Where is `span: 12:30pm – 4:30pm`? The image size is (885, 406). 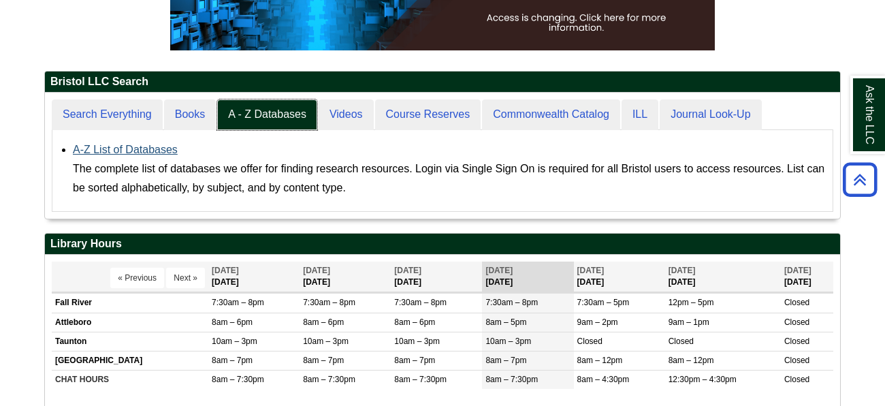 span: 12:30pm – 4:30pm is located at coordinates (702, 379).